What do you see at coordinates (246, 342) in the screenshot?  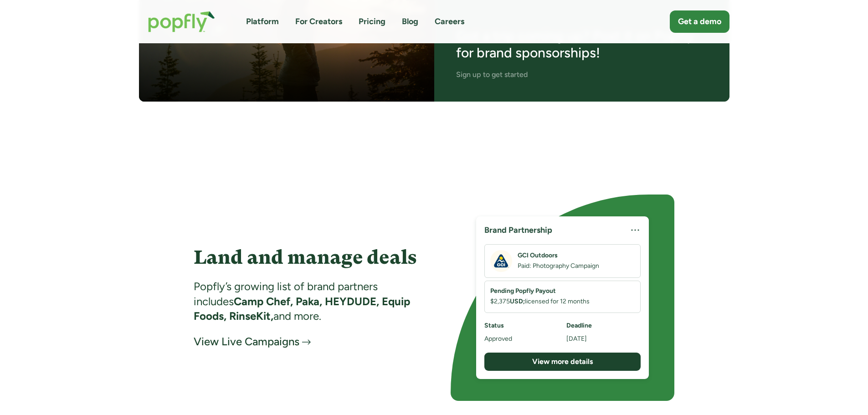 I see `div: View Live Campaigns` at bounding box center [246, 342].